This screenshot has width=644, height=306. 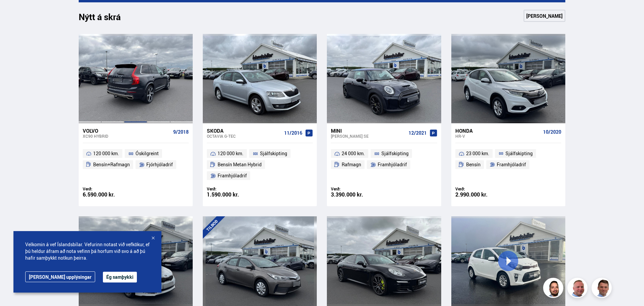 I want to click on div: 2.990.000 kr., so click(x=482, y=194).